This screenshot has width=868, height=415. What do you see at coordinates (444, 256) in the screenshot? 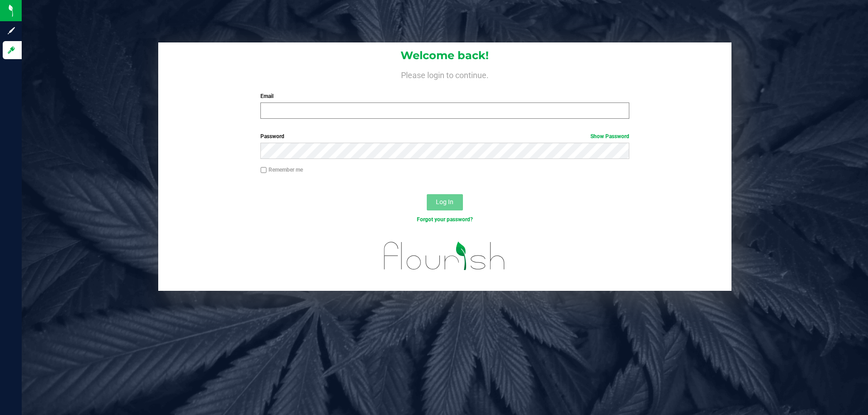
I see `img: flourish_logo.svg` at bounding box center [444, 256].